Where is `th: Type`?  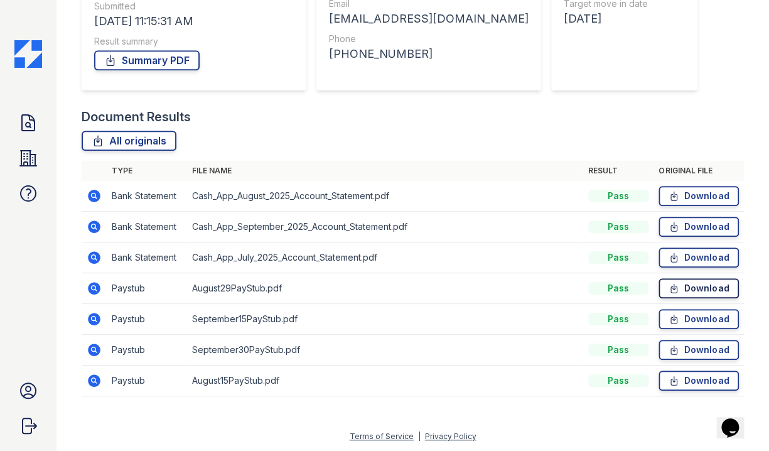
th: Type is located at coordinates (147, 171).